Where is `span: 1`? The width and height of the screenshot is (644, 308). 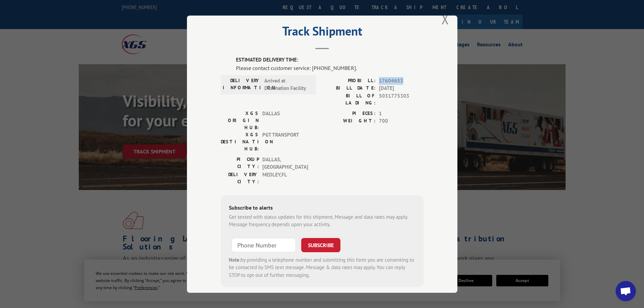 span: 1 is located at coordinates (401, 113).